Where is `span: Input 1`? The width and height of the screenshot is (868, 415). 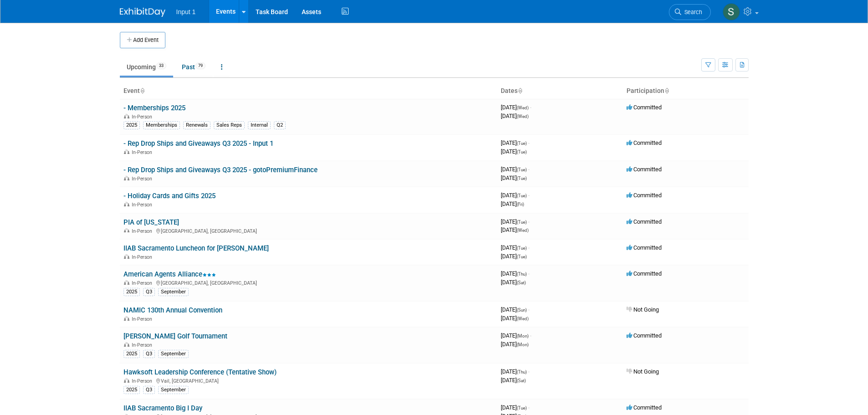
span: Input 1 is located at coordinates (186, 12).